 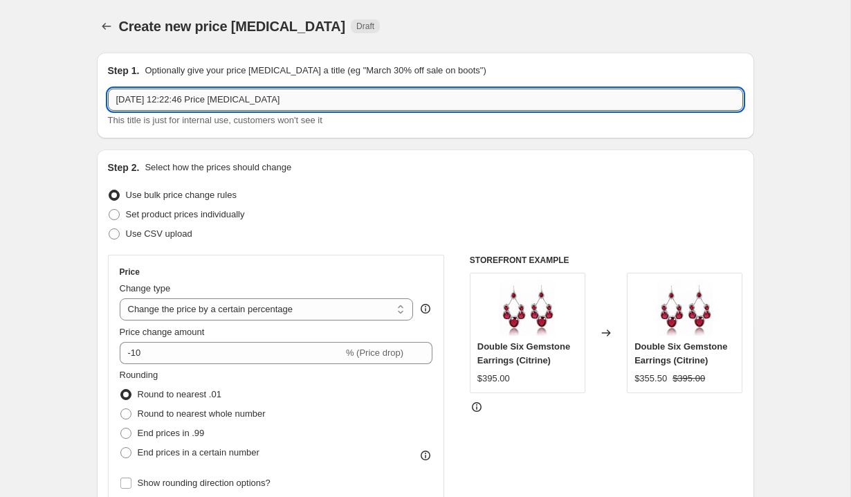 I want to click on div: $395.00, so click(x=493, y=378).